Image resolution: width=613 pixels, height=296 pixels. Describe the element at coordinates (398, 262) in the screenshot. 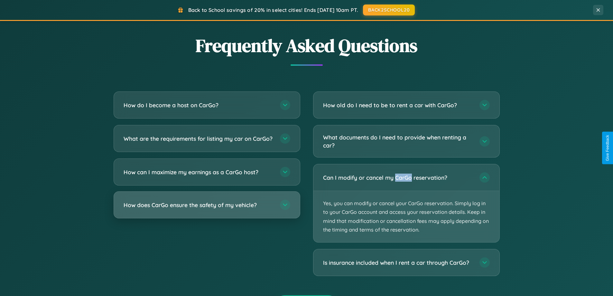

I see `h3: Is insurance included when I rent a car through CarGo?` at that location.